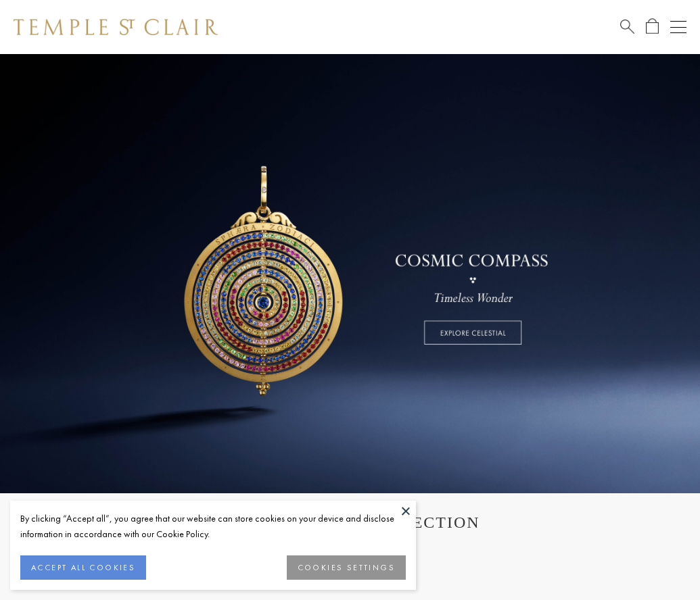 Image resolution: width=700 pixels, height=600 pixels. I want to click on img: Temple St. Clair, so click(116, 27).